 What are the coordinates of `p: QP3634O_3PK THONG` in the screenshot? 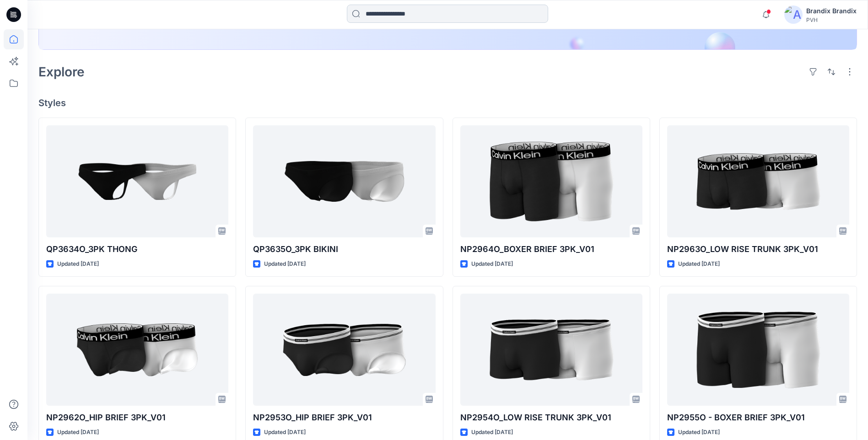 It's located at (137, 250).